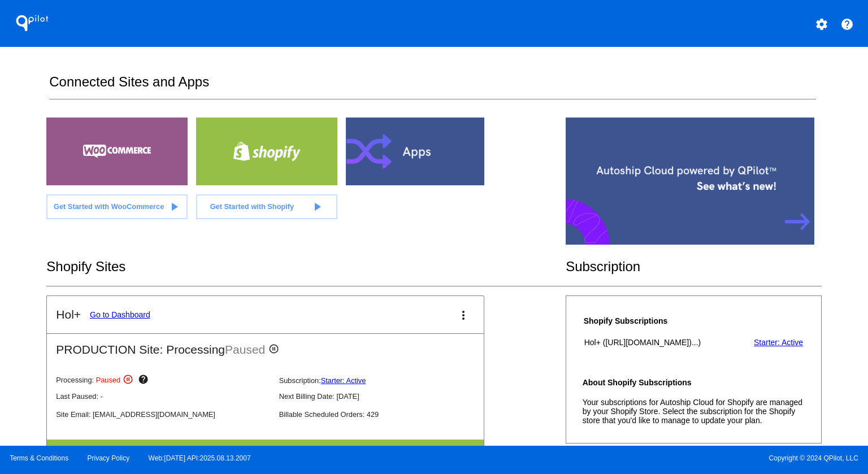 The image size is (868, 474). Describe the element at coordinates (163, 381) in the screenshot. I see `p: Processing:` at that location.